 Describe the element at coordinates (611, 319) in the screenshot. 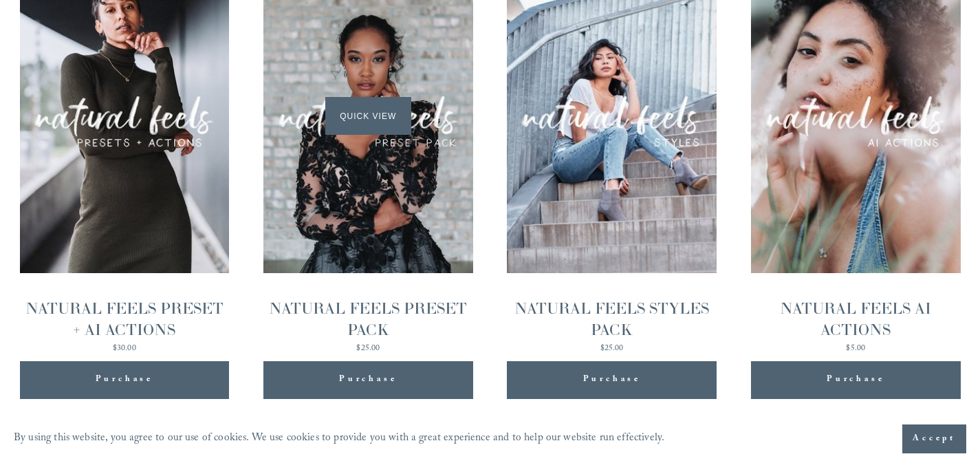

I see `div: NATURAL FEELS STYLES PACK` at that location.